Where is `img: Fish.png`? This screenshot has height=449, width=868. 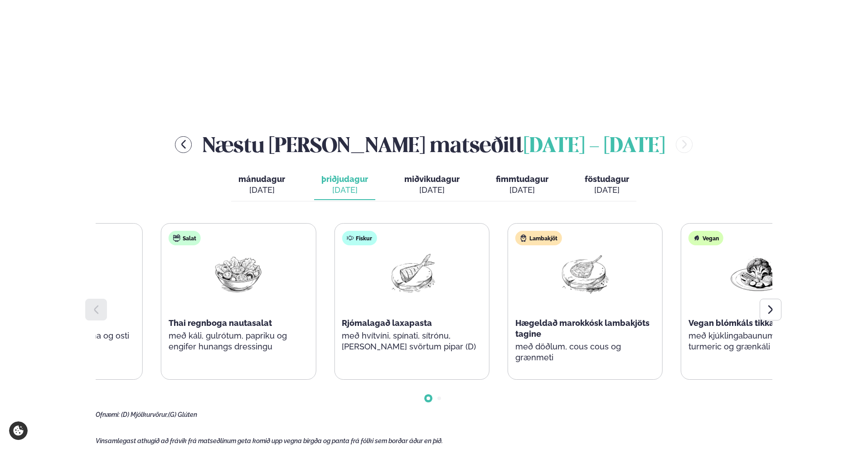 img: Fish.png is located at coordinates (411, 274).